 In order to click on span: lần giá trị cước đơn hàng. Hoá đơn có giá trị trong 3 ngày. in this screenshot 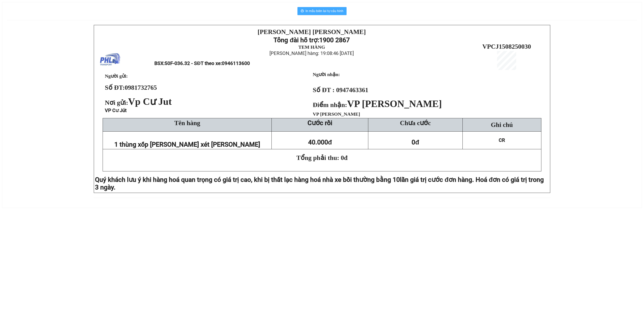, I will do `click(320, 183)`.